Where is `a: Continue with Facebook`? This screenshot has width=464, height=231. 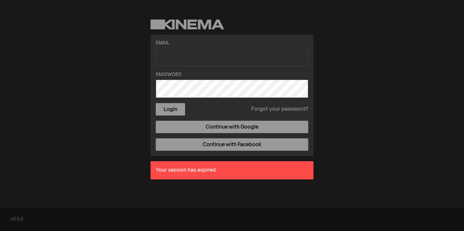
a: Continue with Facebook is located at coordinates (232, 144).